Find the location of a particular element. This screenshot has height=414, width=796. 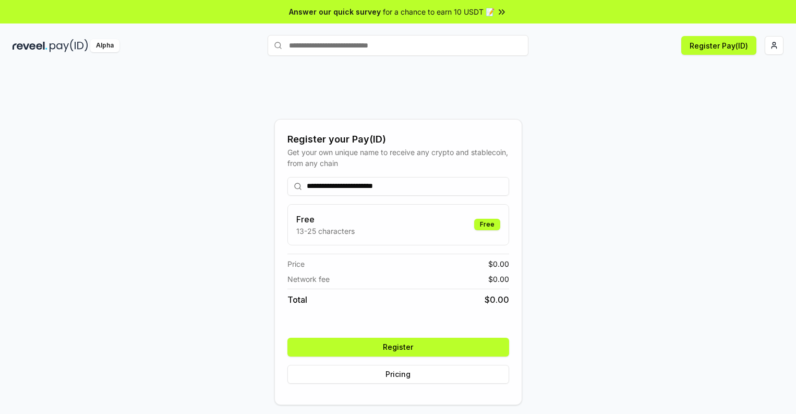

button: Register is located at coordinates (398, 347).